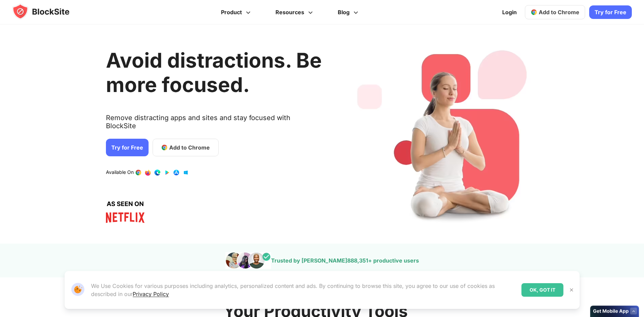  I want to click on button: Close, so click(572, 290).